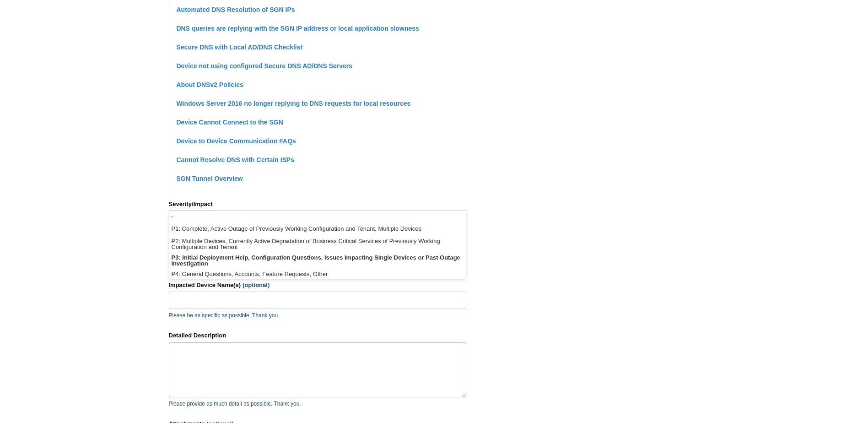  I want to click on a: Cannot Resolve DNS with Certain ISPs, so click(236, 160).